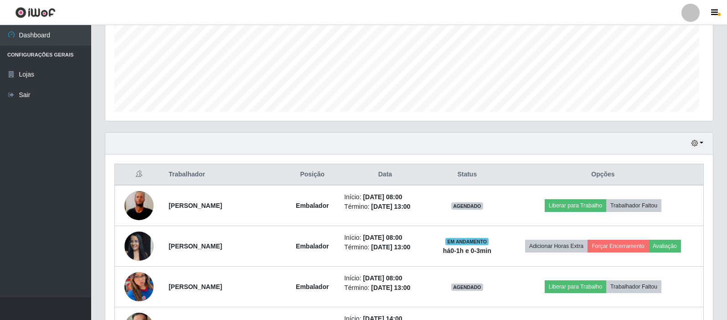 This screenshot has width=727, height=320. I want to click on img: 1756911875276.jpeg, so click(139, 287).